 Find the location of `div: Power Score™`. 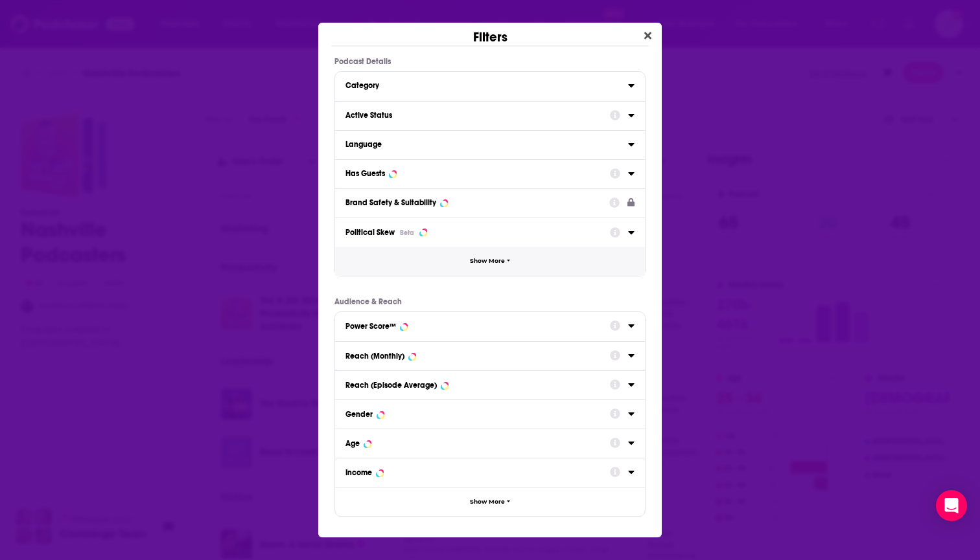

div: Power Score™ is located at coordinates (370, 327).